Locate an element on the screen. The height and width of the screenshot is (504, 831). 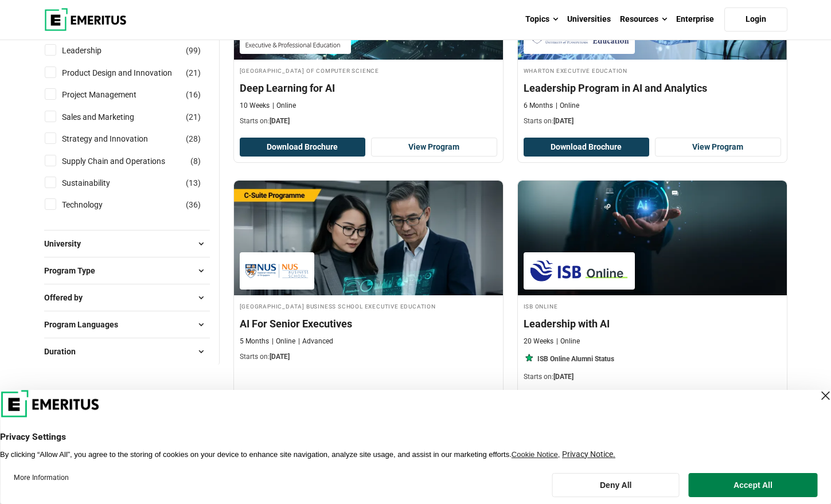
p: 5 Months is located at coordinates (254, 341).